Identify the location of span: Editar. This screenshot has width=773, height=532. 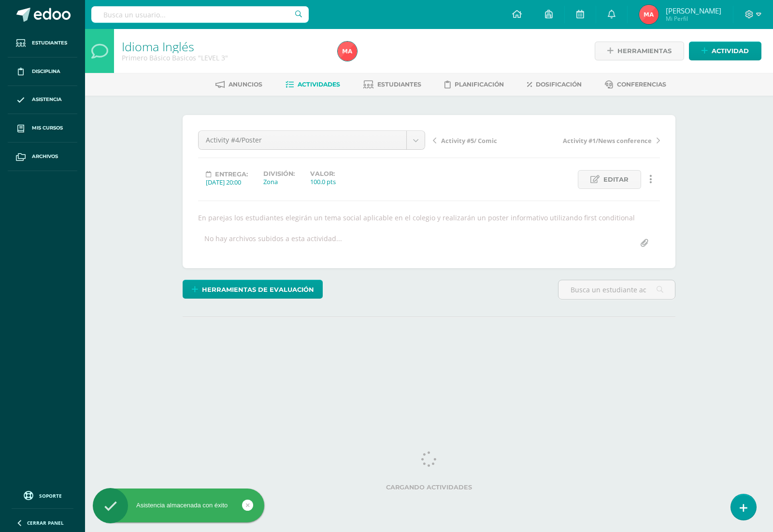
(616, 179).